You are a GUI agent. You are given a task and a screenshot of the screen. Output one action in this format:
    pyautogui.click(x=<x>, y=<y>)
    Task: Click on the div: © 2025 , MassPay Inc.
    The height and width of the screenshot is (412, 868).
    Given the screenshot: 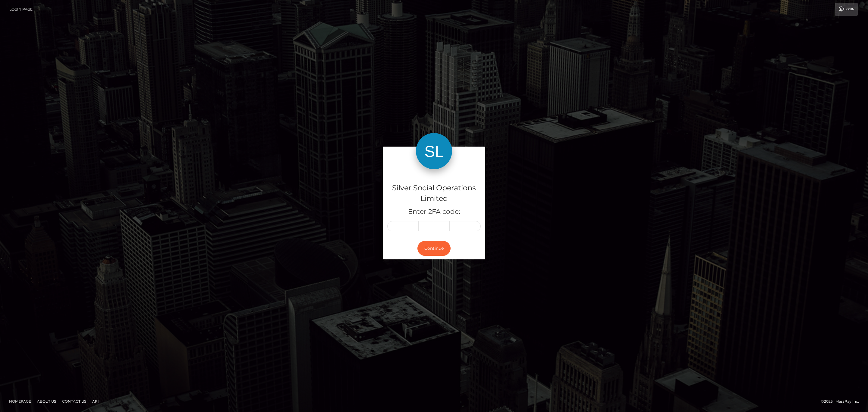 What is the action you would take?
    pyautogui.click(x=842, y=401)
    